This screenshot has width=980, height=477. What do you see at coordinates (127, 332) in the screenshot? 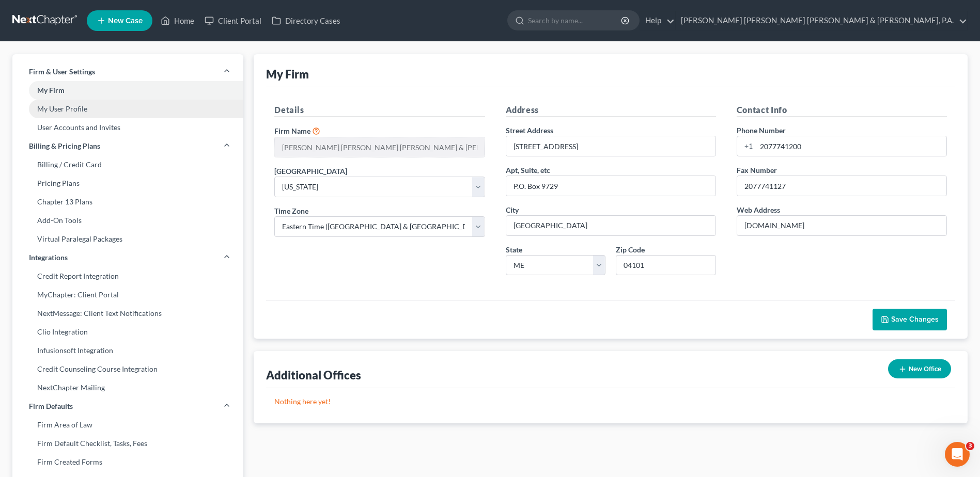
I see `a: Clio Integration` at bounding box center [127, 332].